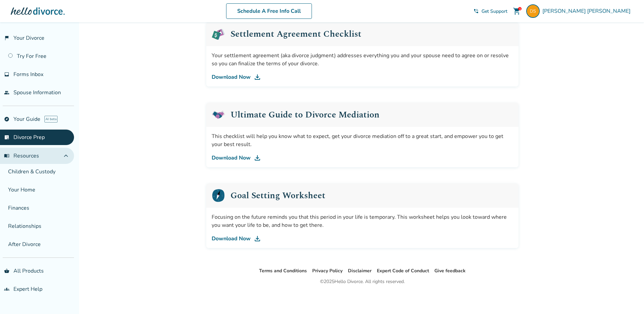 This screenshot has width=644, height=314. I want to click on img: Ultimate Guide to Divorce Mediation, so click(218, 114).